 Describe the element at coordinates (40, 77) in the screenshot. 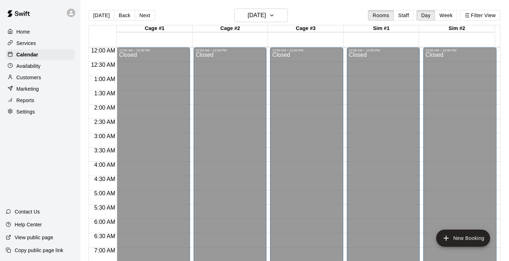

I see `a: Customers` at that location.